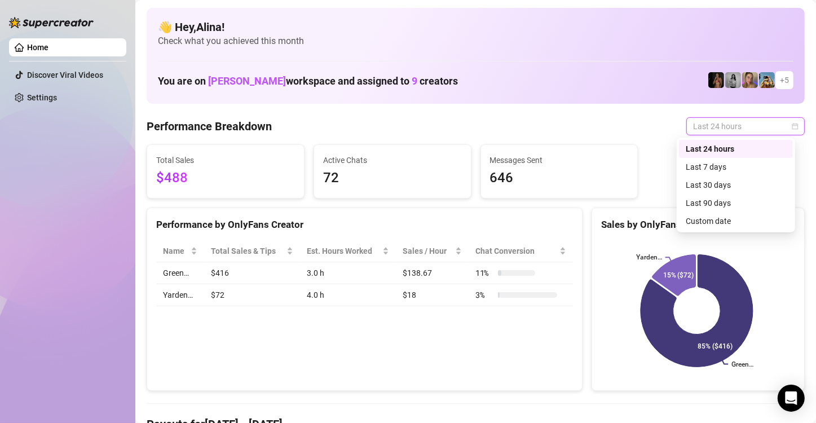 Image resolution: width=816 pixels, height=423 pixels. Describe the element at coordinates (649, 257) in the screenshot. I see `text: Yarden…` at that location.